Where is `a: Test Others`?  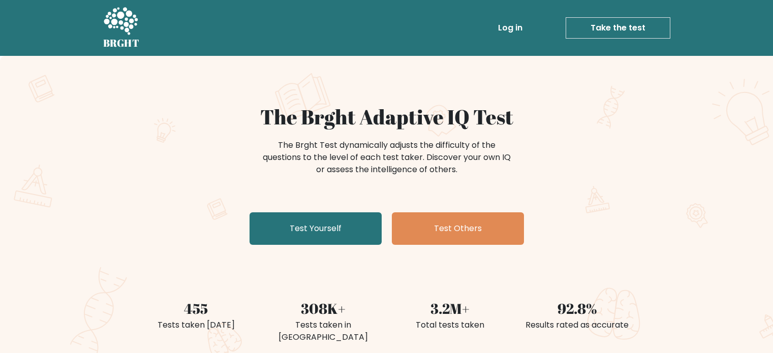 a: Test Others is located at coordinates (458, 229).